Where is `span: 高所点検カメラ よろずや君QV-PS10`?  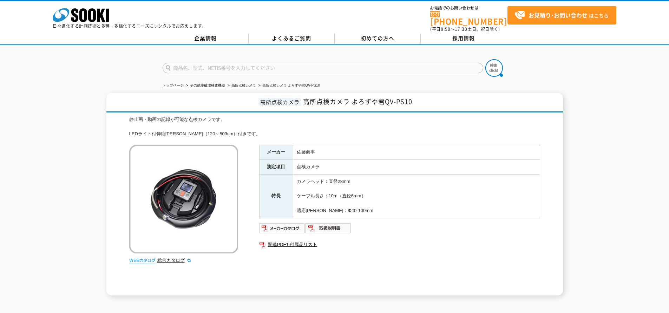 span: 高所点検カメラ よろずや君QV-PS10 is located at coordinates (357, 101).